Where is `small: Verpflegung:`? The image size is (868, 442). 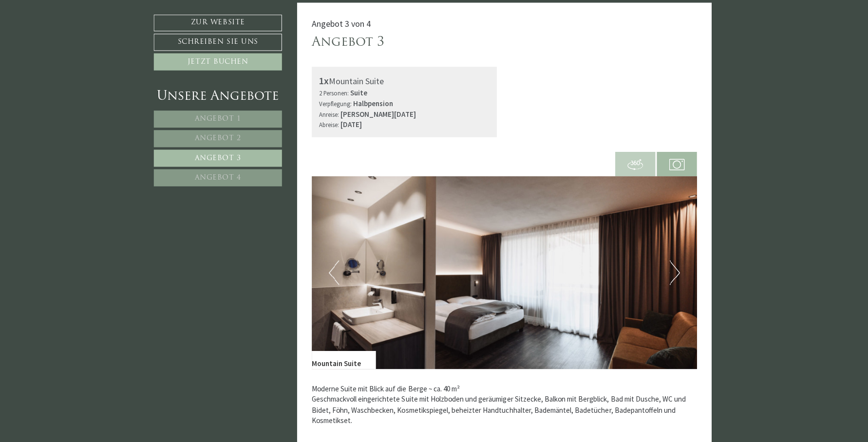 small: Verpflegung: is located at coordinates (337, 102).